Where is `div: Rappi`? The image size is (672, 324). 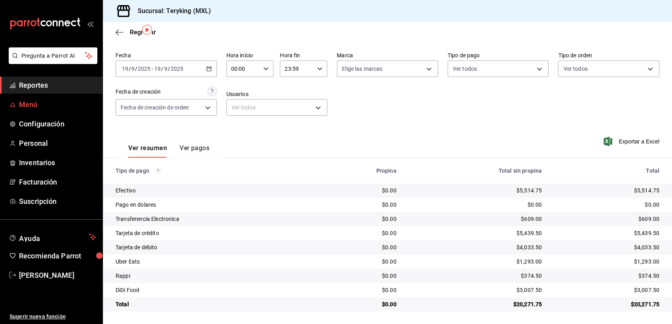 div: Rappi is located at coordinates (213, 276).